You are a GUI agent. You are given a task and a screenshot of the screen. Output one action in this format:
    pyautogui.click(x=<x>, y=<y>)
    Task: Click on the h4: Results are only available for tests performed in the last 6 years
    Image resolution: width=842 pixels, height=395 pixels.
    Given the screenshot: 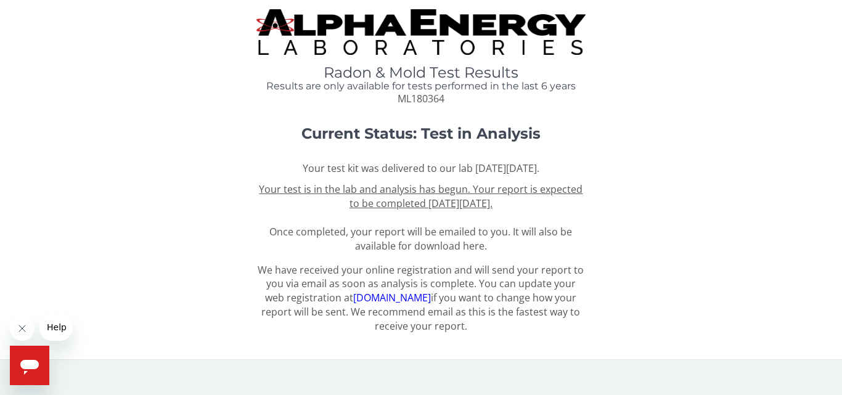 What is the action you would take?
    pyautogui.click(x=421, y=86)
    